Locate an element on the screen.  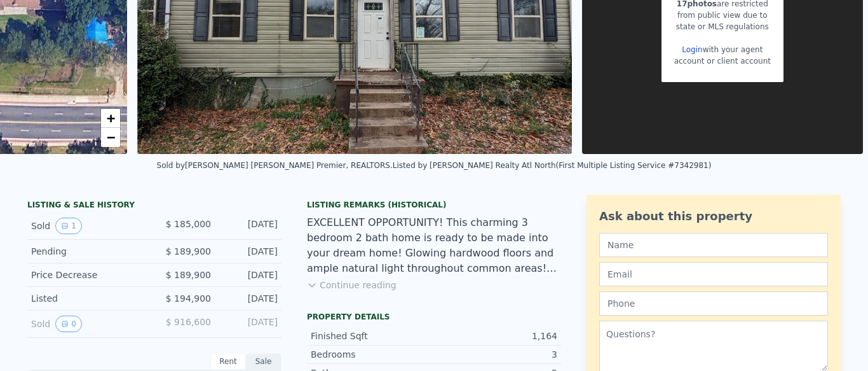
div: 3 is located at coordinates (496, 354).